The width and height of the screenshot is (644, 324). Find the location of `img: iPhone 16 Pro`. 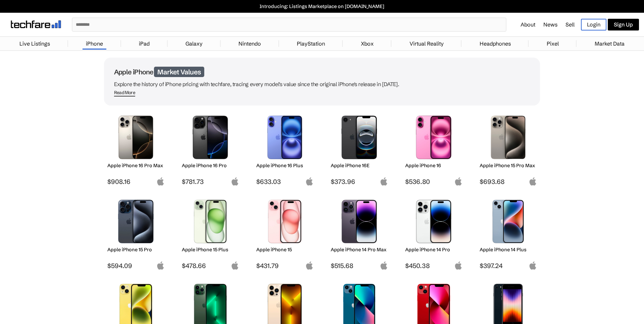

img: iPhone 16 Pro is located at coordinates (210, 137).